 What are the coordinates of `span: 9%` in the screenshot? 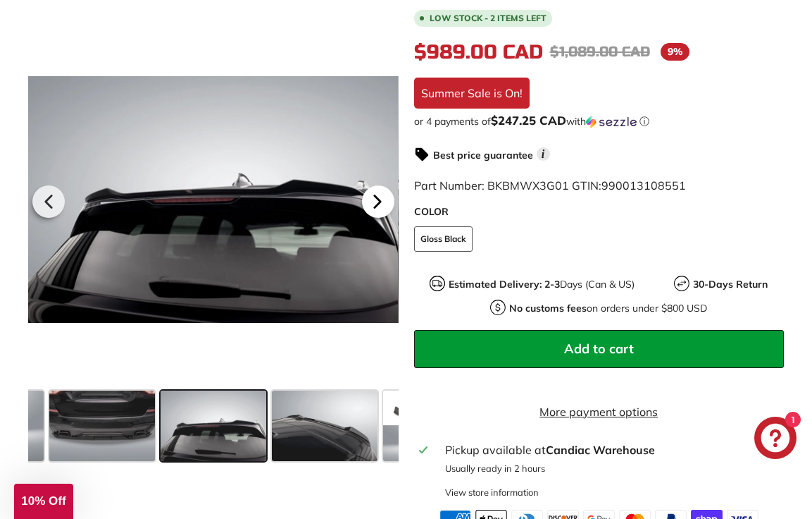 It's located at (675, 52).